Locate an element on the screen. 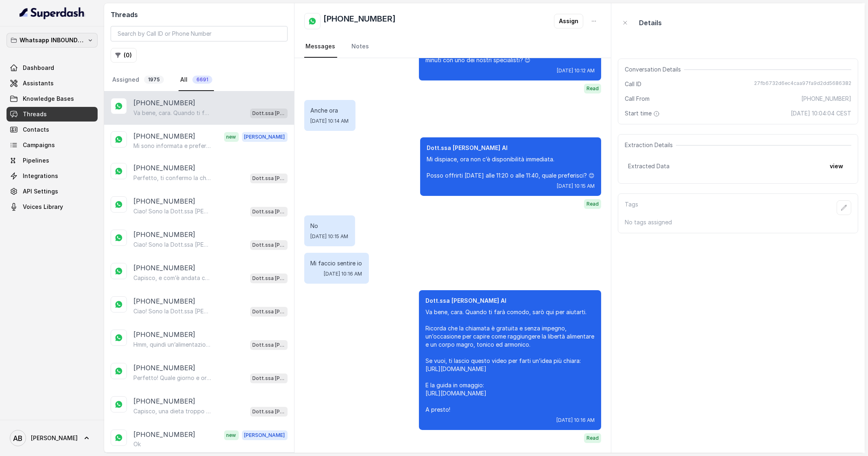  span: Call ID is located at coordinates (633, 84).